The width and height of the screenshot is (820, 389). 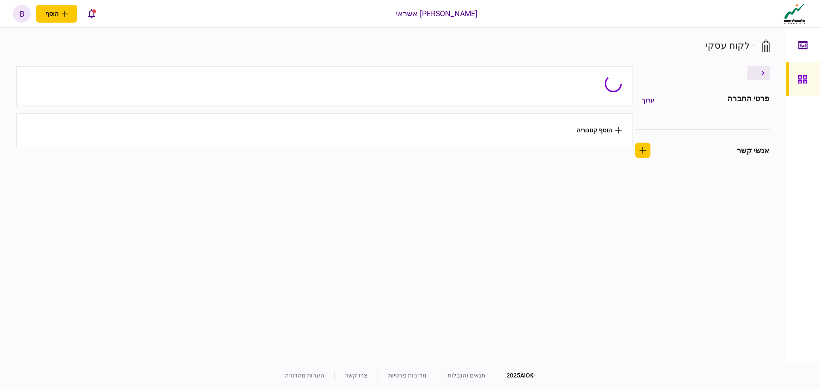 What do you see at coordinates (22, 14) in the screenshot?
I see `button: b` at bounding box center [22, 14].